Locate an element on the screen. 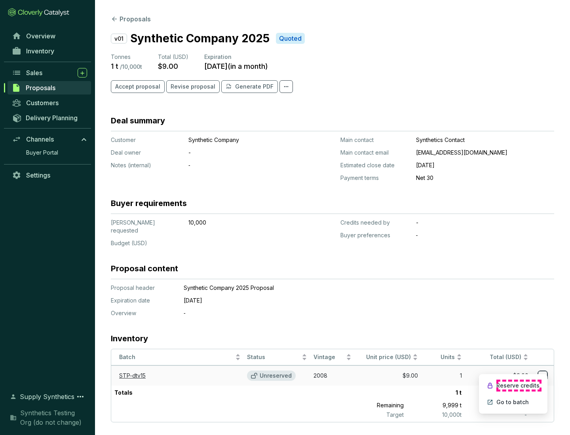 This screenshot has height=435, width=570. td: 2008 is located at coordinates (332, 376).